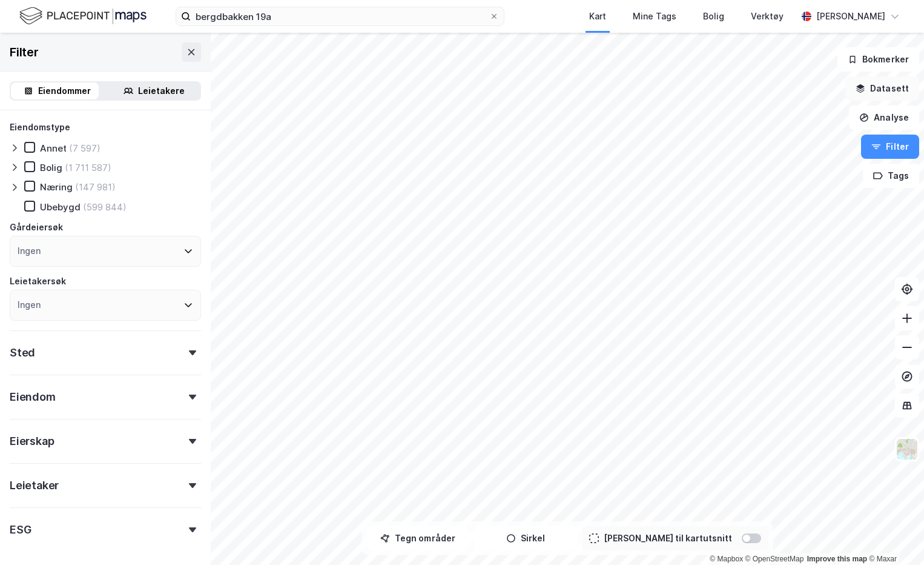 The width and height of the screenshot is (924, 565). What do you see at coordinates (655, 16) in the screenshot?
I see `div: Mine Tags` at bounding box center [655, 16].